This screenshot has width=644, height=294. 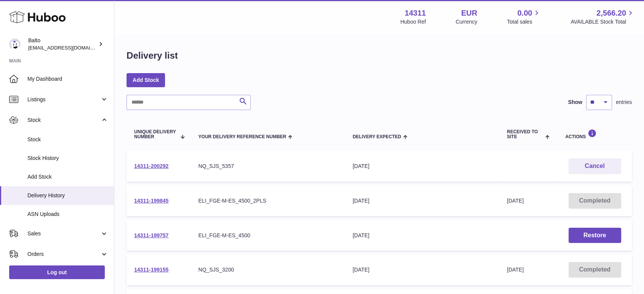 What do you see at coordinates (469, 13) in the screenshot?
I see `strong: EUR` at bounding box center [469, 13].